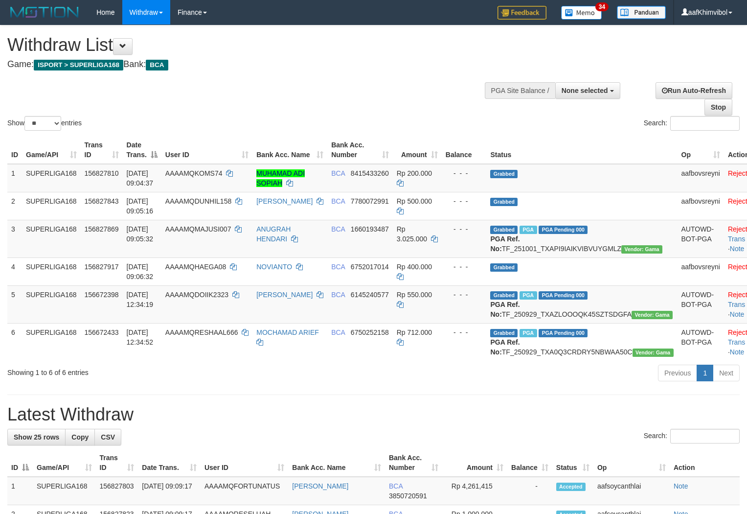  Describe the element at coordinates (102, 295) in the screenshot. I see `span: 156672398` at that location.